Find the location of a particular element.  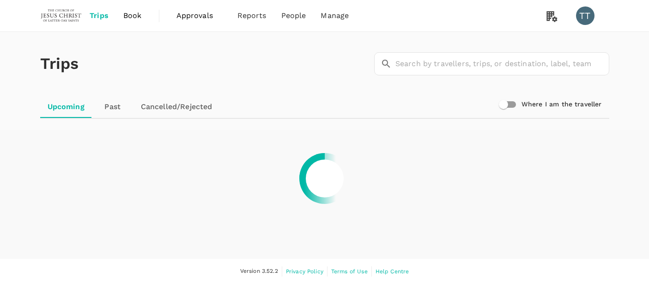

span: Terms of Use is located at coordinates (349, 271).